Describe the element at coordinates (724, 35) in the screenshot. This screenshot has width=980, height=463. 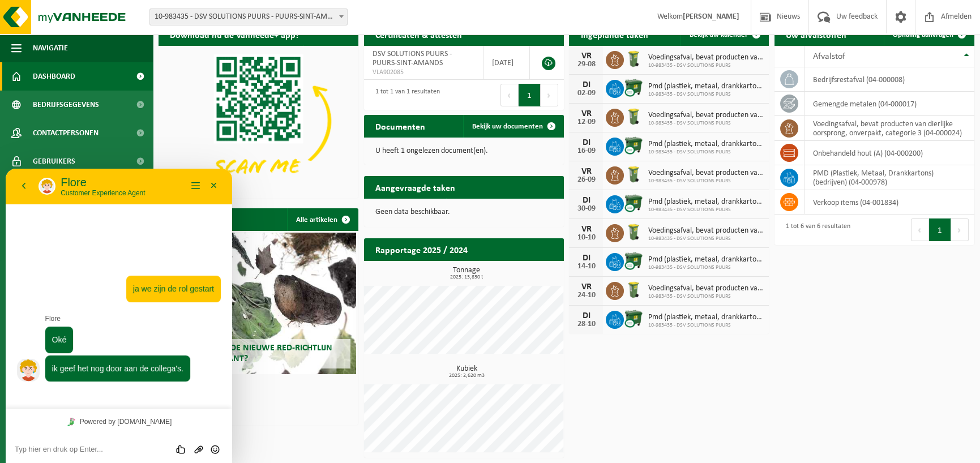
I see `a: Bekijk uw kalender` at that location.